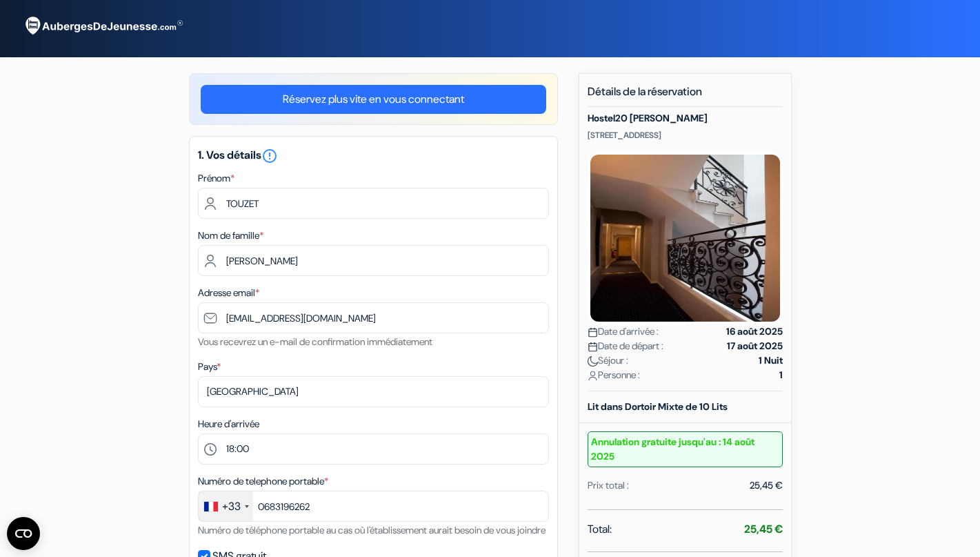 The image size is (980, 557). What do you see at coordinates (685, 96) in the screenshot?
I see `h5: Détails de la réservation` at bounding box center [685, 96].